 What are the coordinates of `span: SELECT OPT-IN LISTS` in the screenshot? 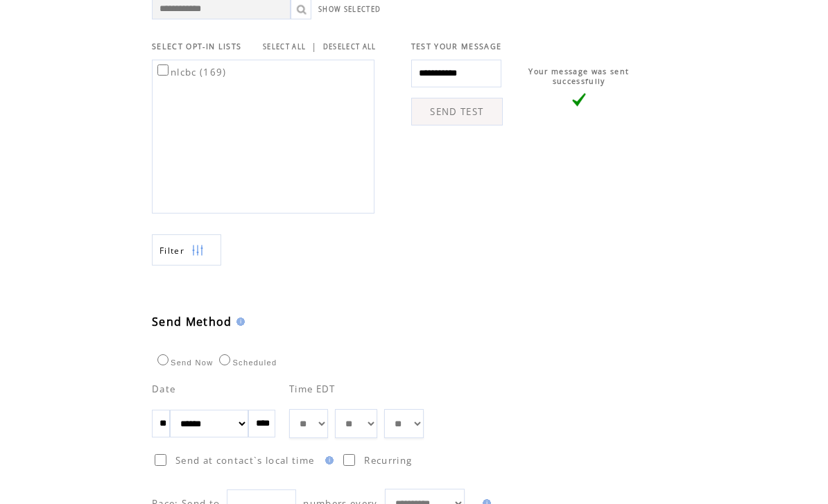 It's located at (196, 46).